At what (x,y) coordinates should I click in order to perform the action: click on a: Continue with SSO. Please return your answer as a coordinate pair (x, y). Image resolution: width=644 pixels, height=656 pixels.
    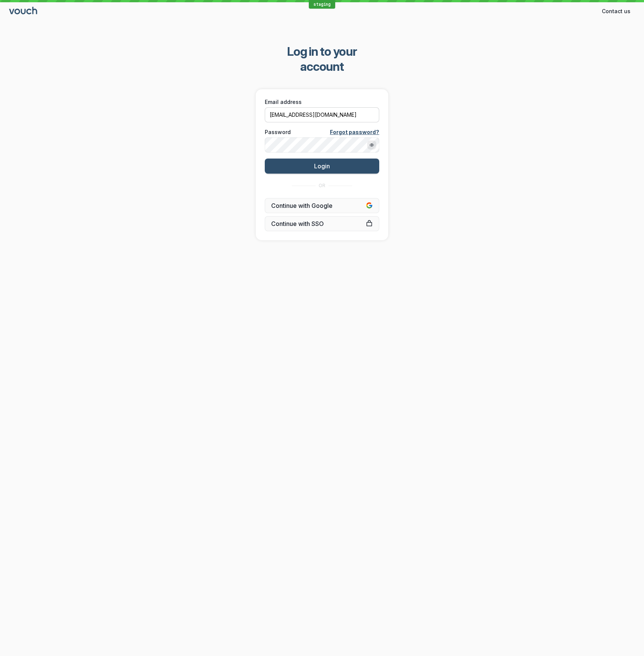
    Looking at the image, I should click on (322, 223).